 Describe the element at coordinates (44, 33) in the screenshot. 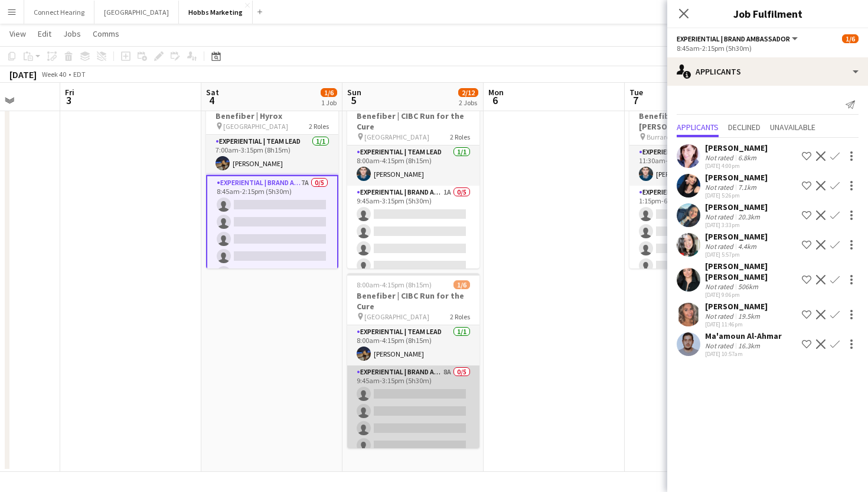

I see `span: Edit` at that location.